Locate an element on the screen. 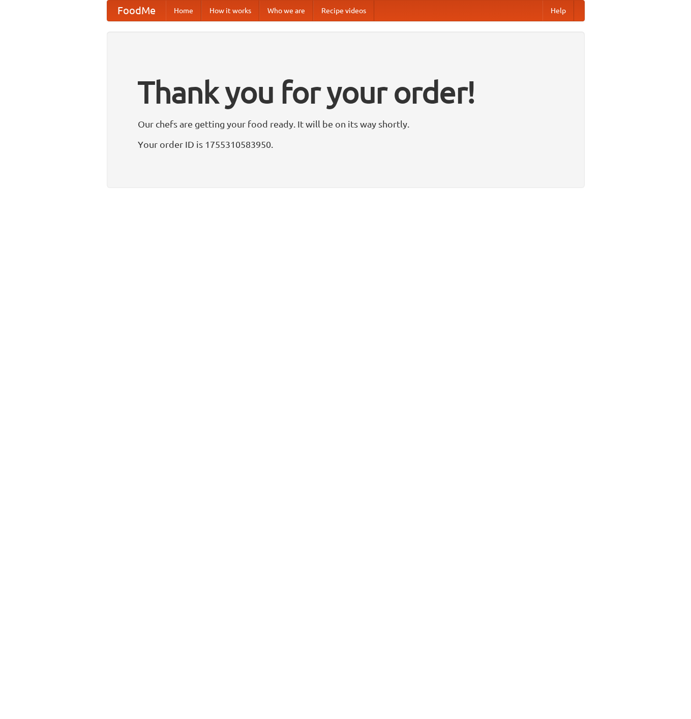 This screenshot has height=719, width=691. p: Our chefs are getting your food ready. It will be on its way shortly. is located at coordinates (346, 124).